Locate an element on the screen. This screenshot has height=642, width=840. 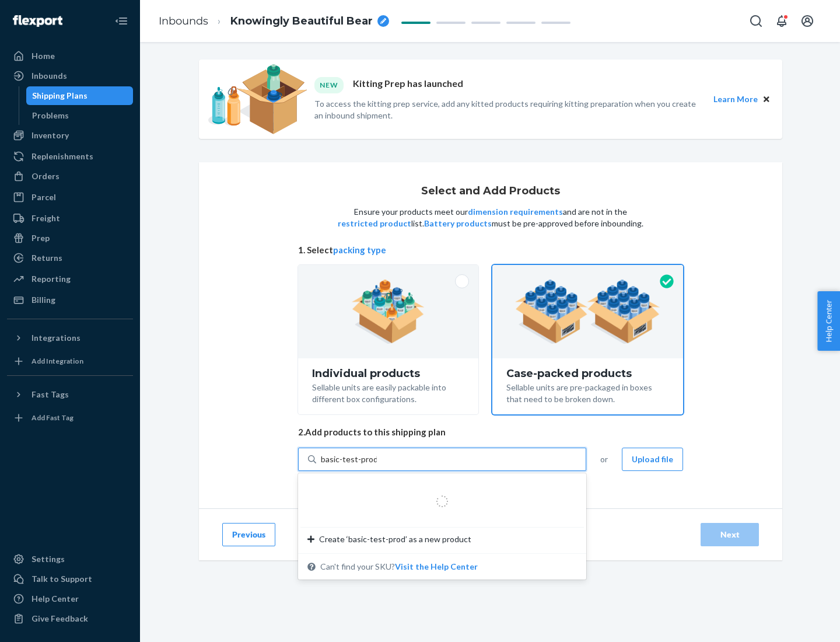
span: 1. Select is located at coordinates (491, 250).